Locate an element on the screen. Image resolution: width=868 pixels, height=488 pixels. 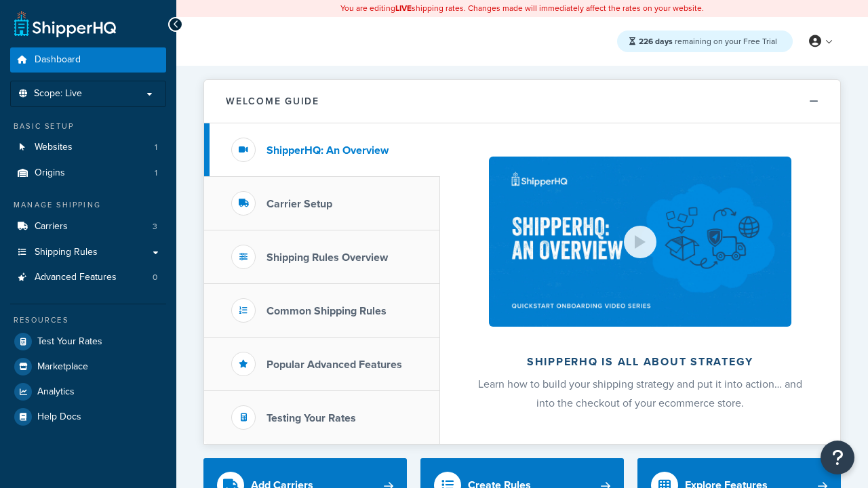
span: Scope: Live is located at coordinates (57, 93).